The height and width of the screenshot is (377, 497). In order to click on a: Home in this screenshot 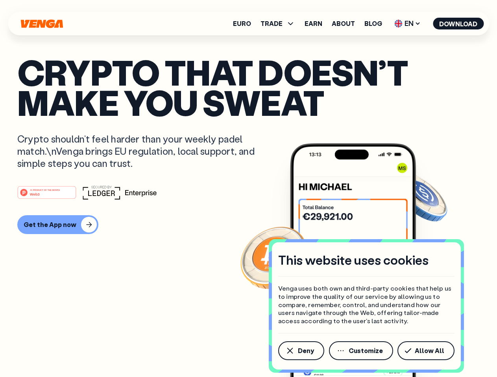, I will do `click(42, 24)`.